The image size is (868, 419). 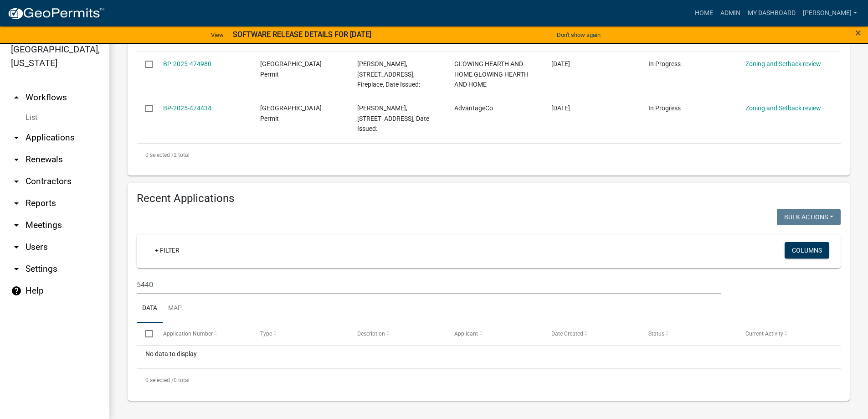 I want to click on button: Columns, so click(x=807, y=250).